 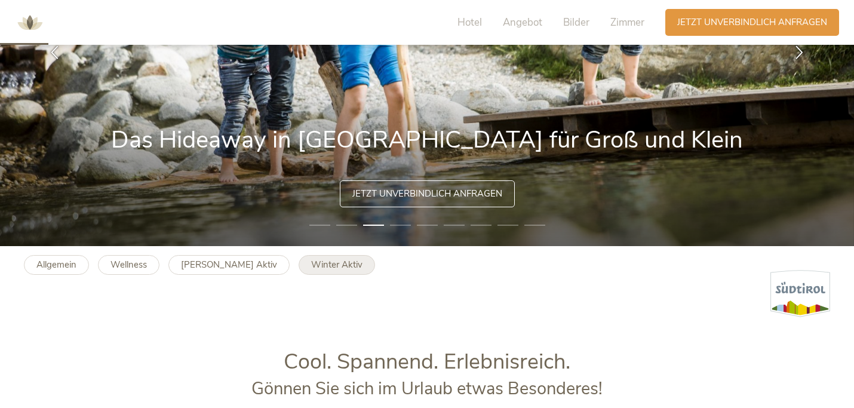 What do you see at coordinates (577, 22) in the screenshot?
I see `span: Bilder` at bounding box center [577, 22].